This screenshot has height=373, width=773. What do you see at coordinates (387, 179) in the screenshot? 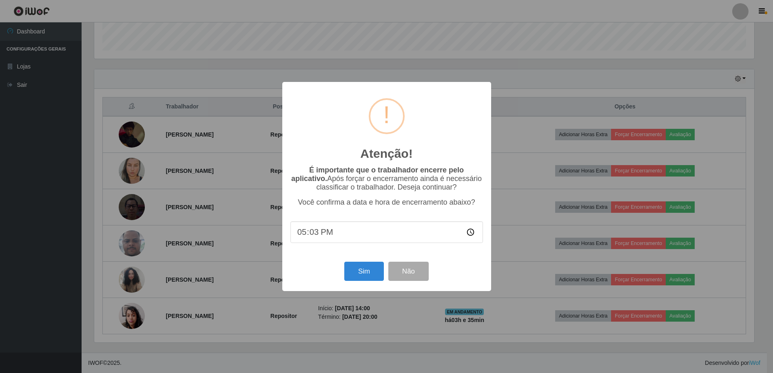
I see `p: Após forçar o encerramento ainda é necessário classificar o trabalhador. Deseja continuar?` at bounding box center [387, 179].